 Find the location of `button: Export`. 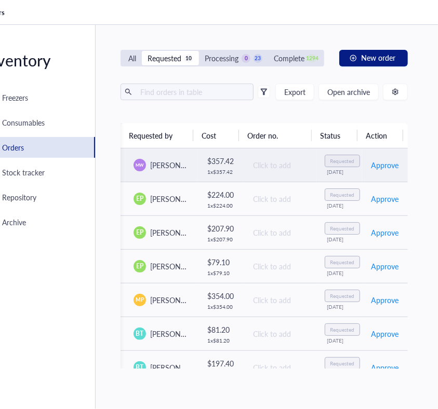

button: Export is located at coordinates (294, 92).